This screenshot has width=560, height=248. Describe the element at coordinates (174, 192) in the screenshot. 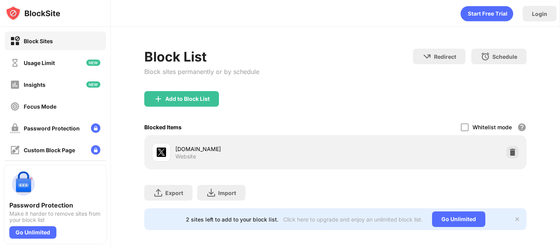

I see `div: Export` at that location.